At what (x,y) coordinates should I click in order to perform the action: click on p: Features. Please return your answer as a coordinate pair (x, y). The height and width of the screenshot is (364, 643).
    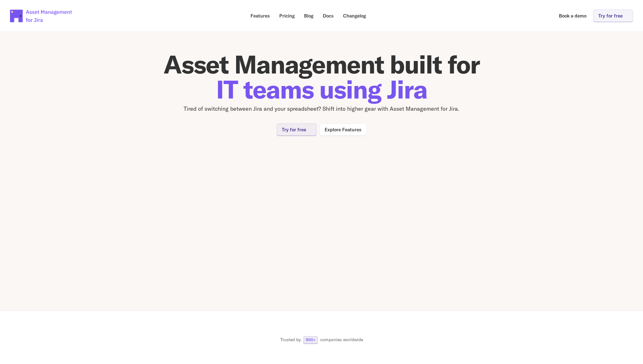
    Looking at the image, I should click on (260, 16).